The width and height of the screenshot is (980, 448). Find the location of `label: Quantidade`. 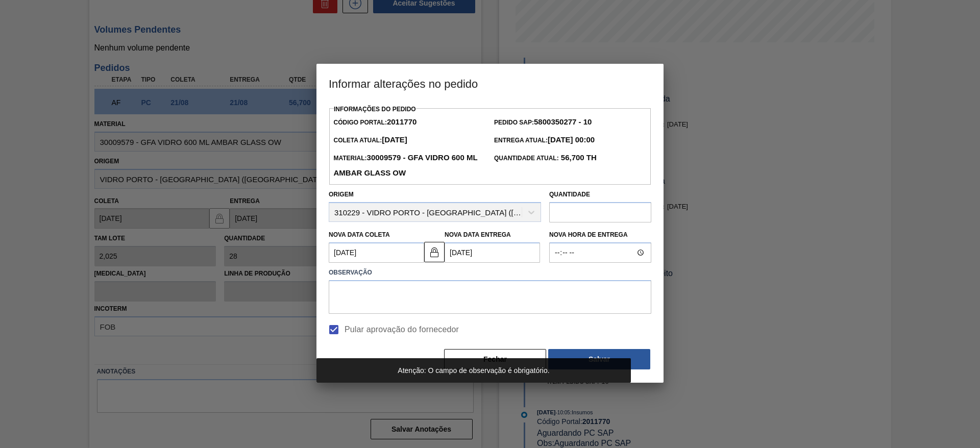

label: Quantidade is located at coordinates (570, 194).